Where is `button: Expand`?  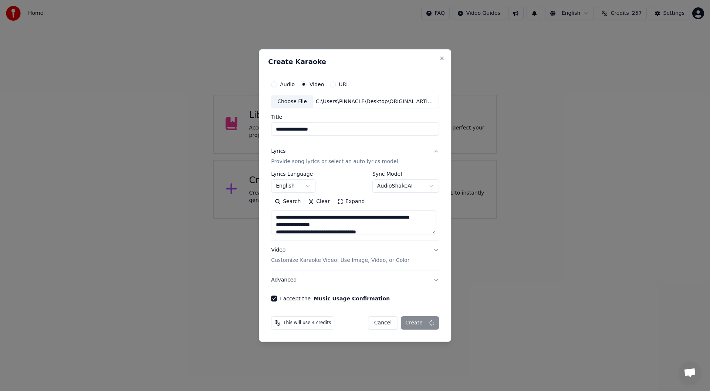 button: Expand is located at coordinates (351, 202).